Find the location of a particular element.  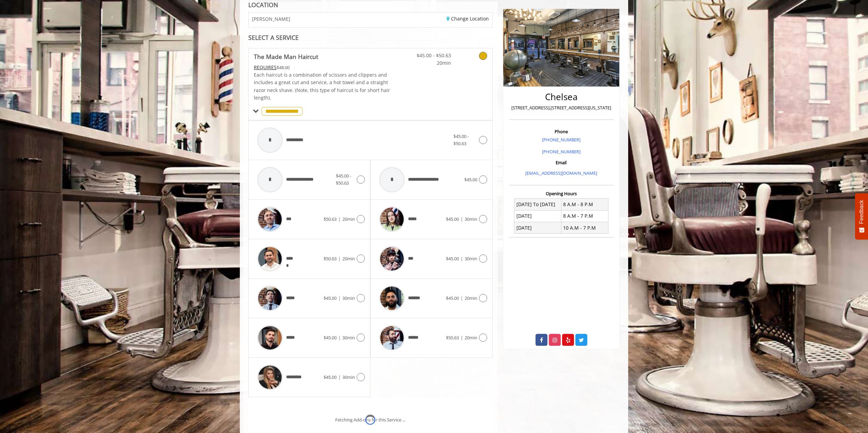

div: Fetching Add-ons for this Service ... is located at coordinates (370, 420).